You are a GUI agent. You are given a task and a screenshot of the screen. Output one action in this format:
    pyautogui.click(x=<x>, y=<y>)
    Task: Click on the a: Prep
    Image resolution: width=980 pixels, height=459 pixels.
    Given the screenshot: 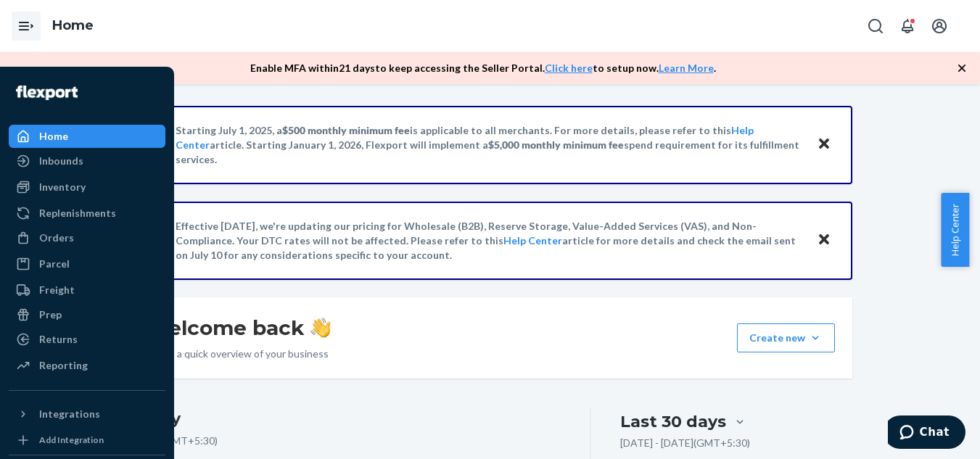 What is the action you would take?
    pyautogui.click(x=87, y=315)
    